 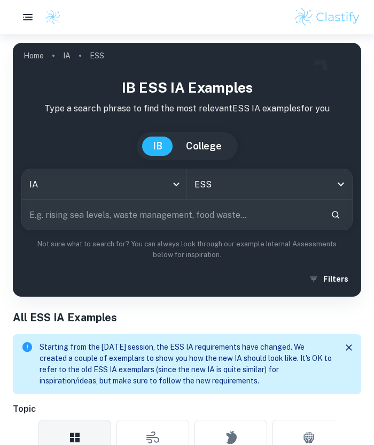 I want to click on h1: All ESS IA Examples, so click(x=187, y=317).